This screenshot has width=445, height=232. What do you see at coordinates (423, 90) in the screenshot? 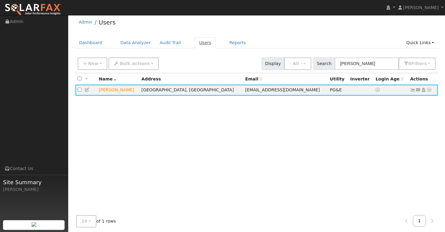
I see `a: Login As` at bounding box center [423, 90].